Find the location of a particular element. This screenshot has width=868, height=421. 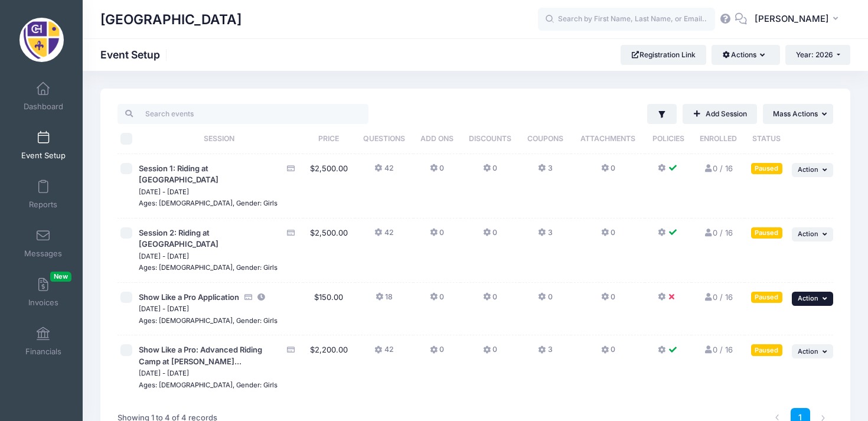

th: Attachments is located at coordinates (608, 138).